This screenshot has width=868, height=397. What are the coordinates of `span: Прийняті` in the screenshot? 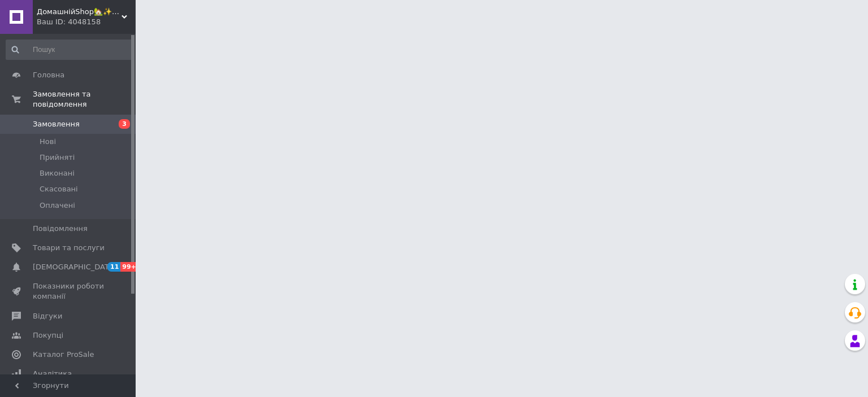 It's located at (57, 158).